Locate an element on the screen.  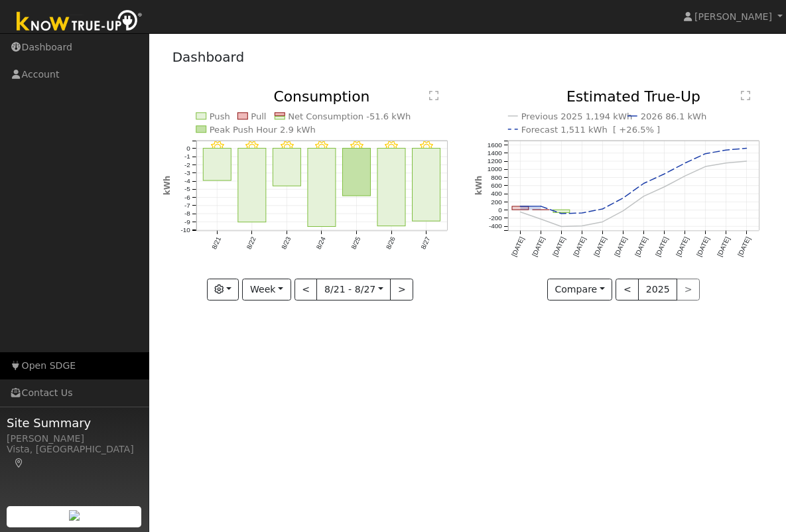
text: 8/26 is located at coordinates (391, 242).